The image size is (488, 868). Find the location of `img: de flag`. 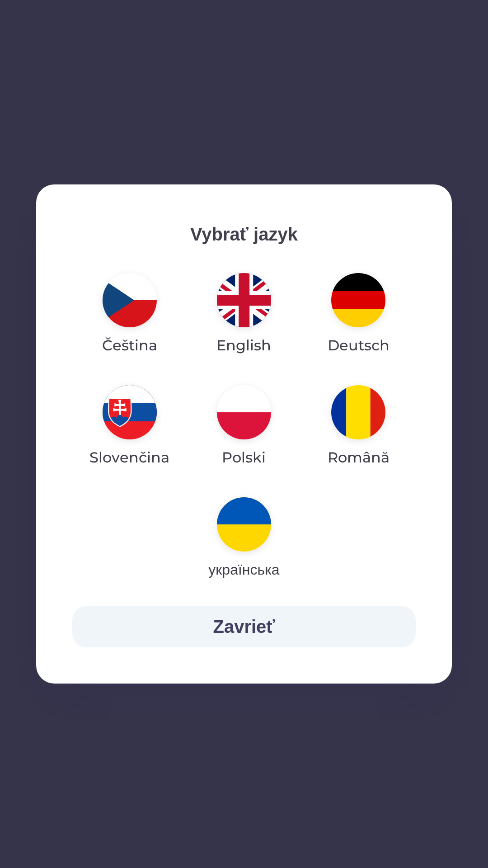

img: de flag is located at coordinates (358, 300).